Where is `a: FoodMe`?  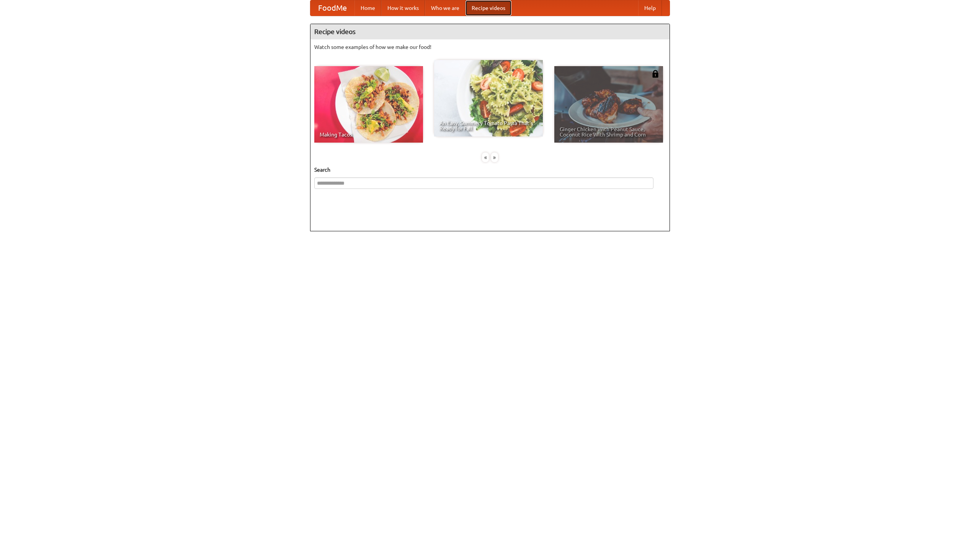 a: FoodMe is located at coordinates (332, 8).